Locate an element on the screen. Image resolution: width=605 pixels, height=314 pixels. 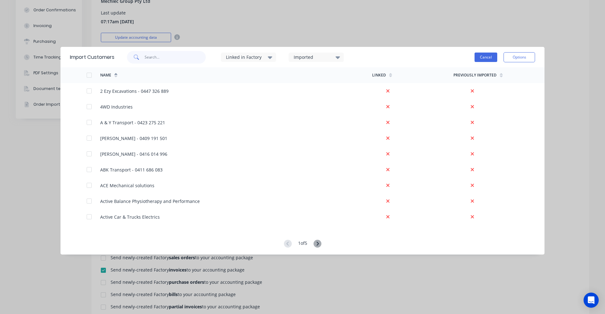
div: Active Balance Physiotherapy and Performance is located at coordinates (150, 201).